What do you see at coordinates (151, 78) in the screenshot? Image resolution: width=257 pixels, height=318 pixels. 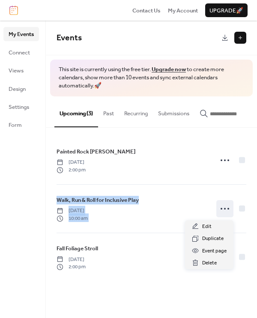 I see `span: This site is currently using the free tier. to create more calendars, show more than 10 events an...` at bounding box center [151, 78].